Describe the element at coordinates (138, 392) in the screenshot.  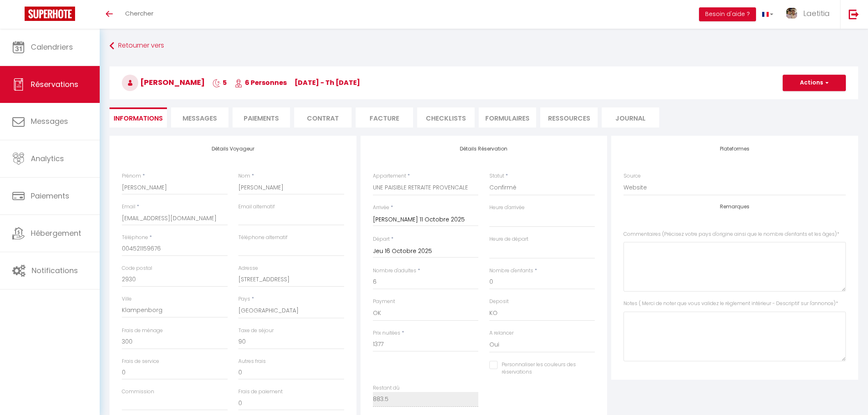
I see `label: Commission` at that location.